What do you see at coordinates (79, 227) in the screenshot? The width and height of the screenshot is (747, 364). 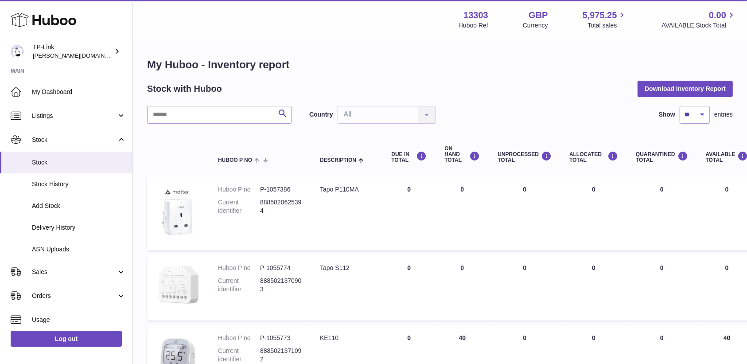 I see `span: Delivery History` at bounding box center [79, 227].